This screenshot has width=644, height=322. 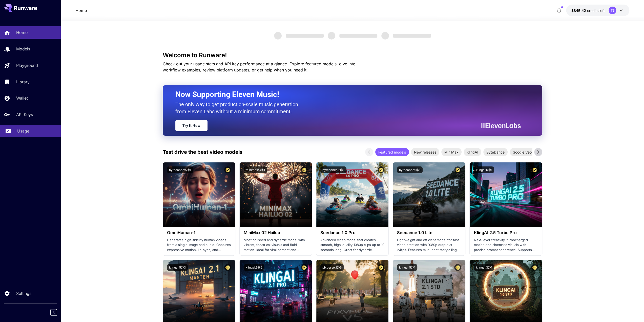 I want to click on h3: MiniMax 02 Hailuo, so click(x=275, y=233).